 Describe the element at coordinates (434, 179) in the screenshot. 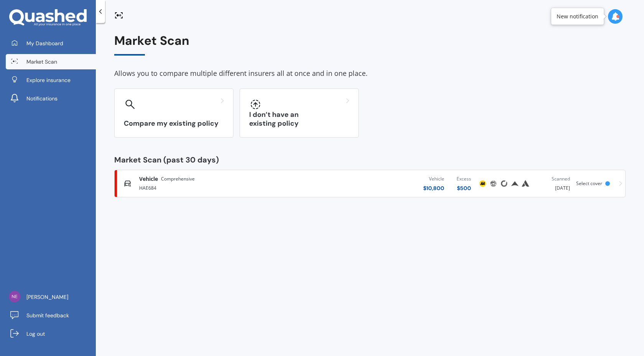

I see `div: Vehicle` at that location.